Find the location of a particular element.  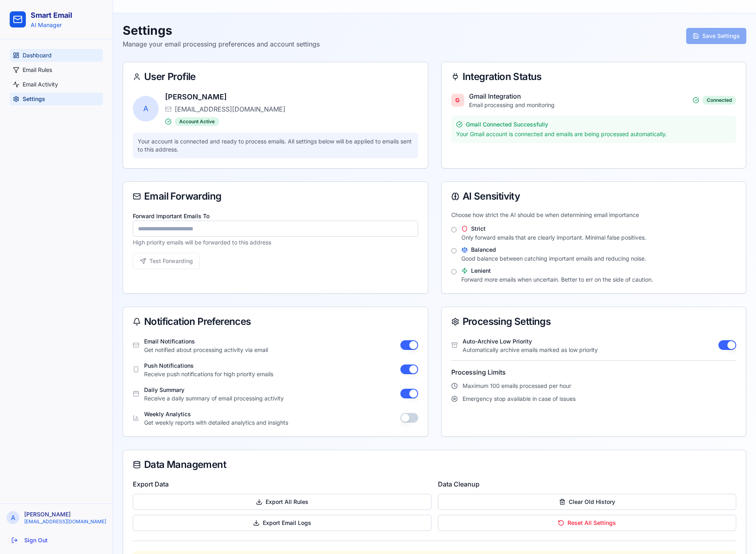

span: Gmail Connected Successfully is located at coordinates (507, 125).